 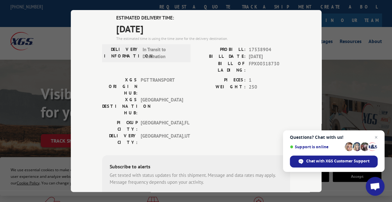 What do you see at coordinates (120, 139) in the screenshot?
I see `label: DELIVERY CITY:` at bounding box center [120, 139].